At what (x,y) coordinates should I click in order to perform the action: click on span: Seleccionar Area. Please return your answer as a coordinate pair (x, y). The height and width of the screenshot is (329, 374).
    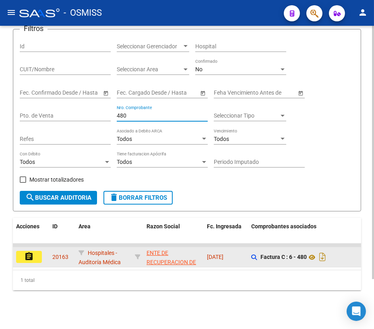
    Looking at the image, I should click on (149, 69).